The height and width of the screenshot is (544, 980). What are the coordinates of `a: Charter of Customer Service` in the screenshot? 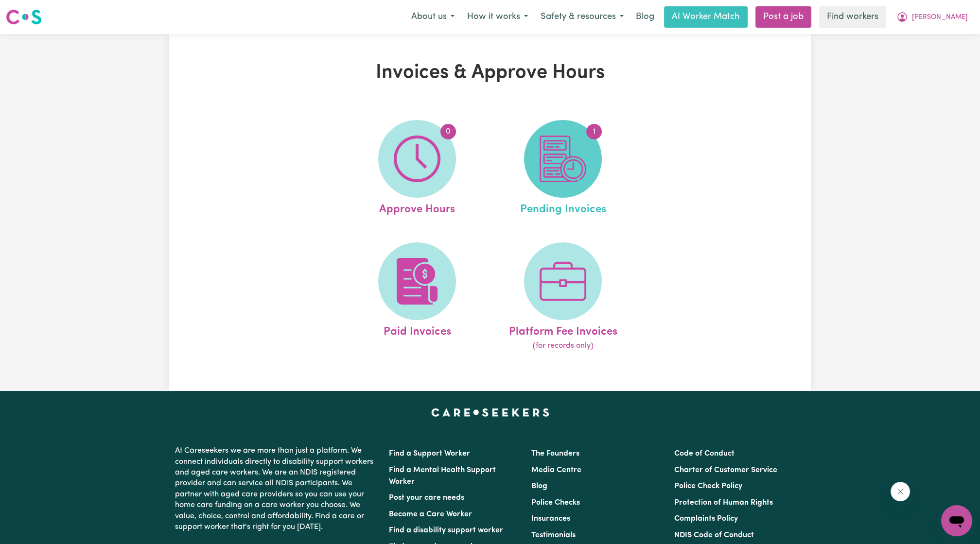 It's located at (726, 470).